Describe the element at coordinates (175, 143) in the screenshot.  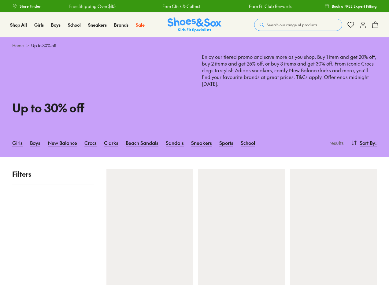
I see `a: Sandals` at that location.